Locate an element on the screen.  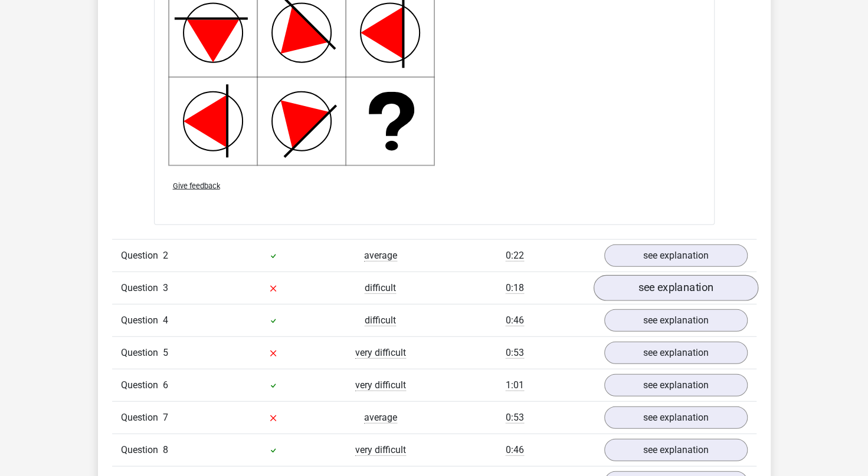
span: 1:01 is located at coordinates (515, 386).